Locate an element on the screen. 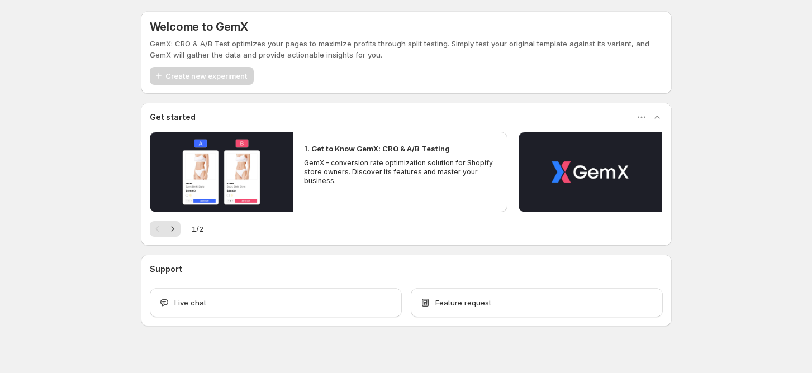 The image size is (812, 373). span: 1 / 2 is located at coordinates (197, 229).